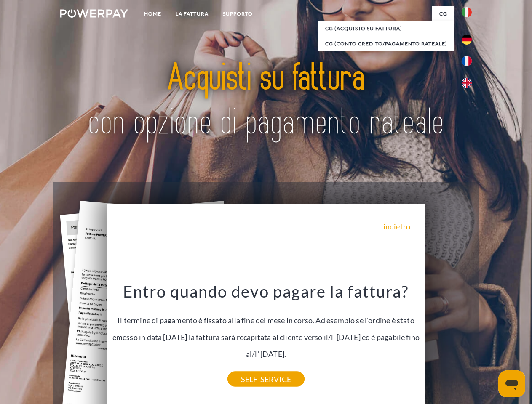  I want to click on img: de, so click(467, 39).